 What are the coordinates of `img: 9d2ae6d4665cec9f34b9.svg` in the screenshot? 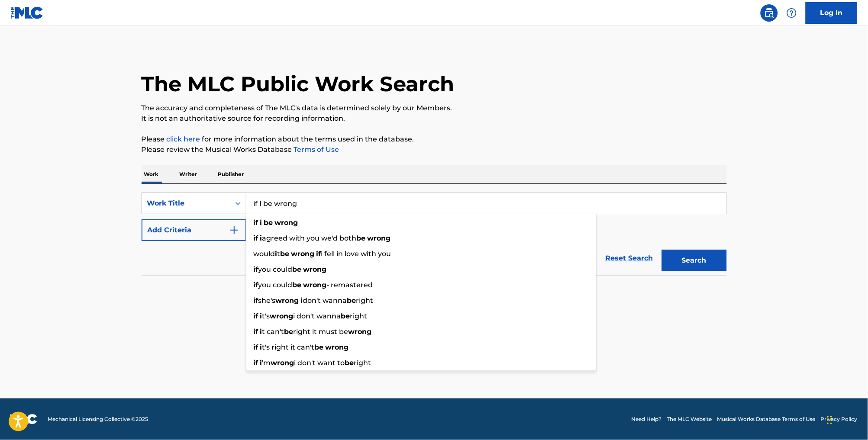 It's located at (234, 230).